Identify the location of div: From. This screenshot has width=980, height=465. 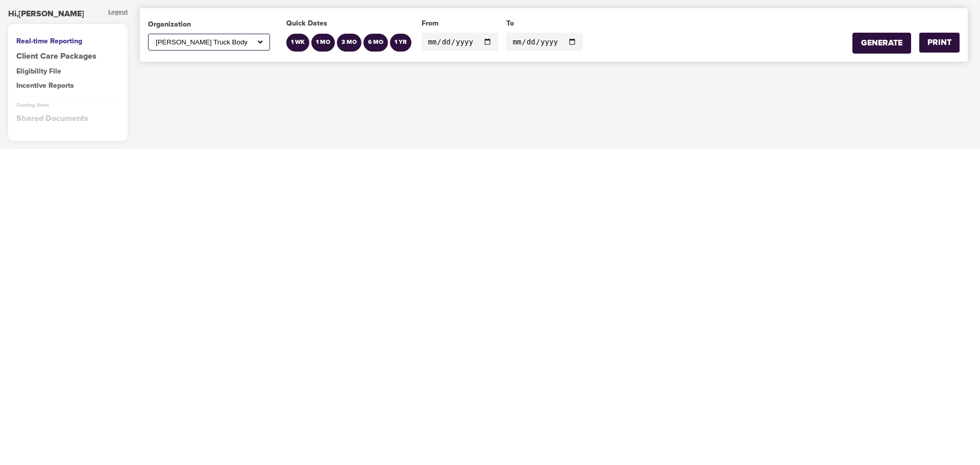
(460, 24).